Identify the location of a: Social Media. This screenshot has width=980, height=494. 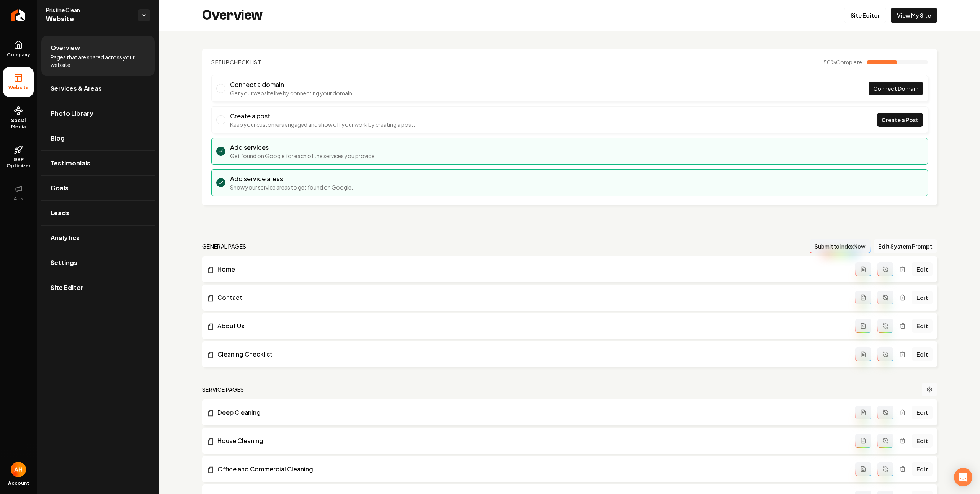
(18, 118).